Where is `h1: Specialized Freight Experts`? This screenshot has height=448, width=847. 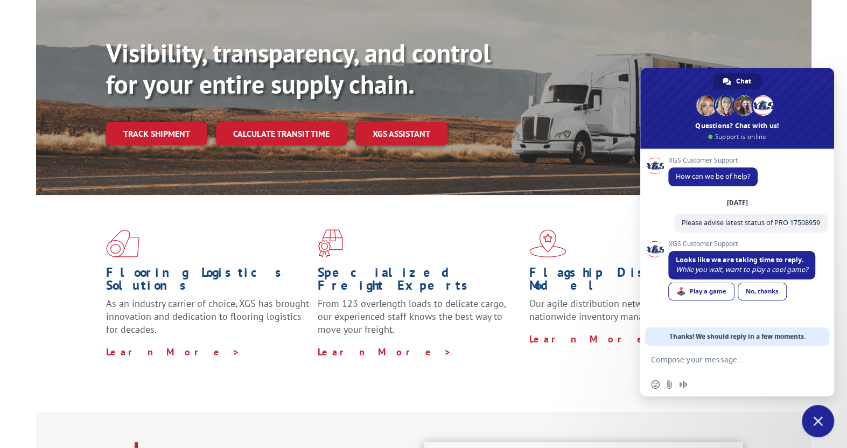
h1: Specialized Freight Experts is located at coordinates (420, 282).